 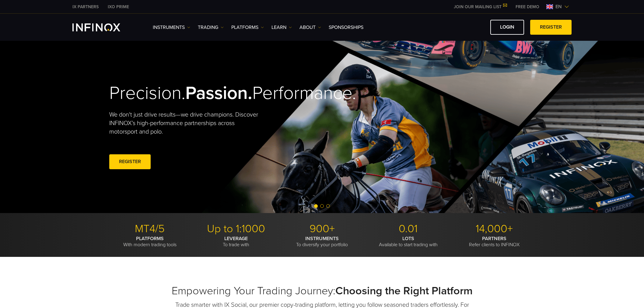 What do you see at coordinates (558, 7) in the screenshot?
I see `span: en` at bounding box center [558, 7].